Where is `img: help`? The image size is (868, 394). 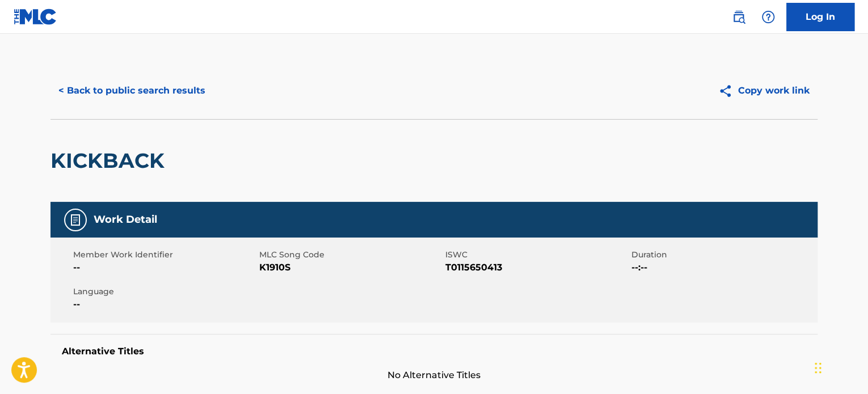 img: help is located at coordinates (768, 17).